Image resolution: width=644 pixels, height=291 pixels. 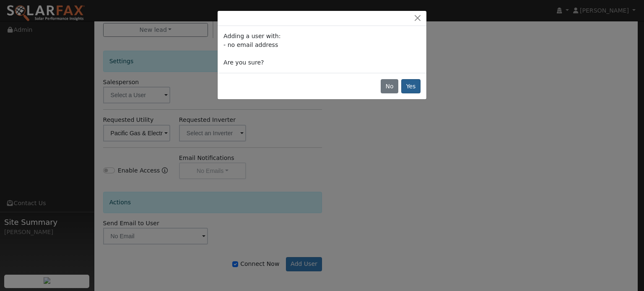 I want to click on span: Adding a user with:, so click(x=252, y=36).